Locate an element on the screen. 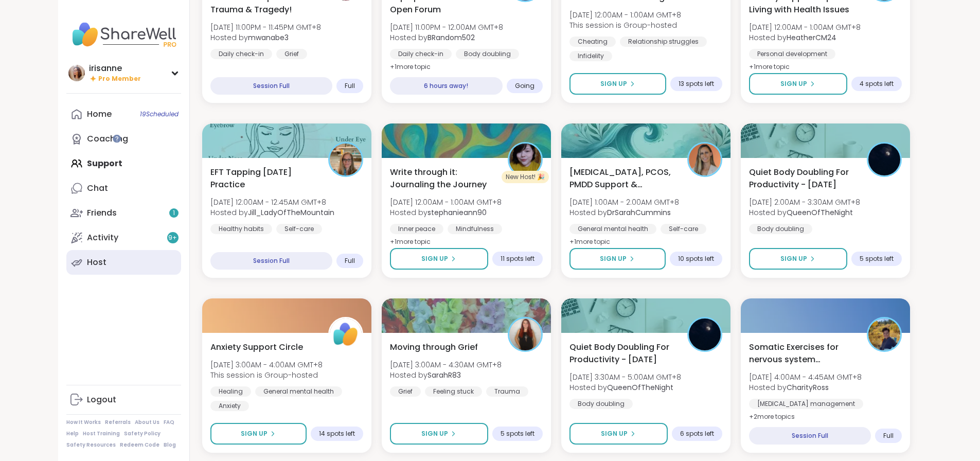 Image resolution: width=980 pixels, height=461 pixels. img: irisanne is located at coordinates (77, 73).